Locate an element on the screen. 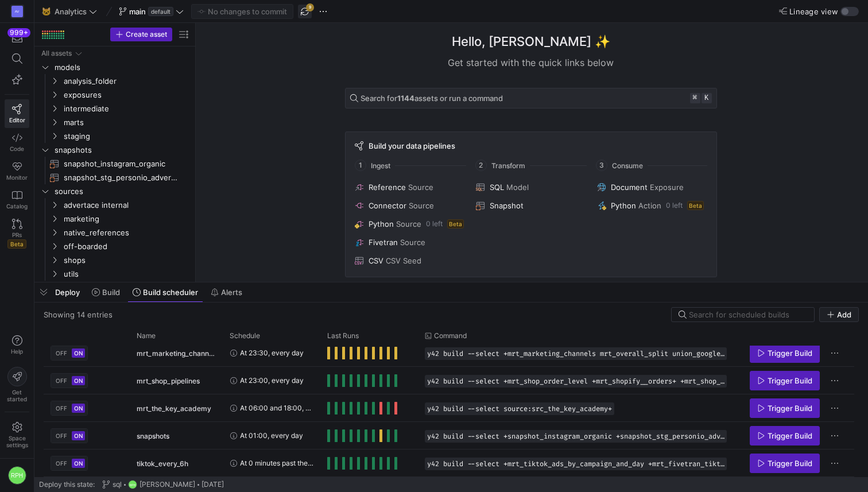 The height and width of the screenshot is (492, 868). span: default is located at coordinates (160, 12).